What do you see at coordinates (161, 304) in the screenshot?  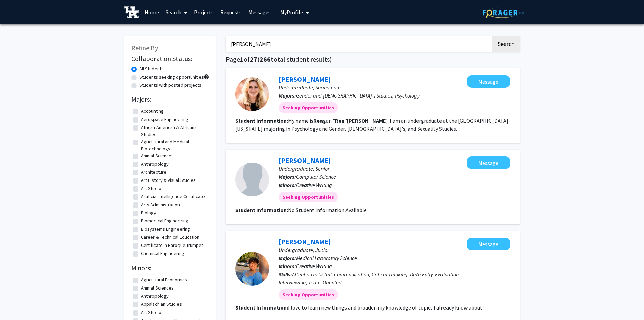 I see `label: Appalachian Studies` at bounding box center [161, 304].